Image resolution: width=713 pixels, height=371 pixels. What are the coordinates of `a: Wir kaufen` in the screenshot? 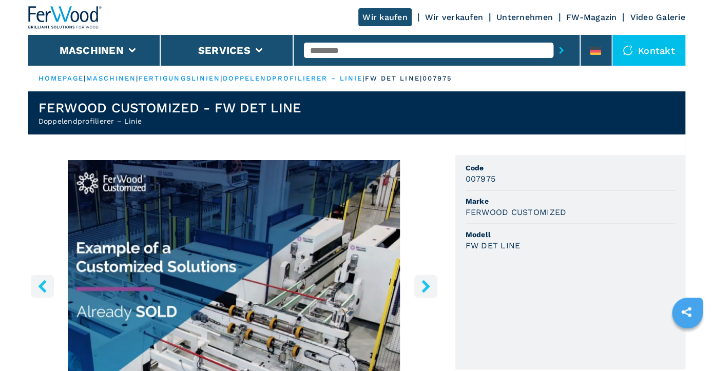 It's located at (385, 17).